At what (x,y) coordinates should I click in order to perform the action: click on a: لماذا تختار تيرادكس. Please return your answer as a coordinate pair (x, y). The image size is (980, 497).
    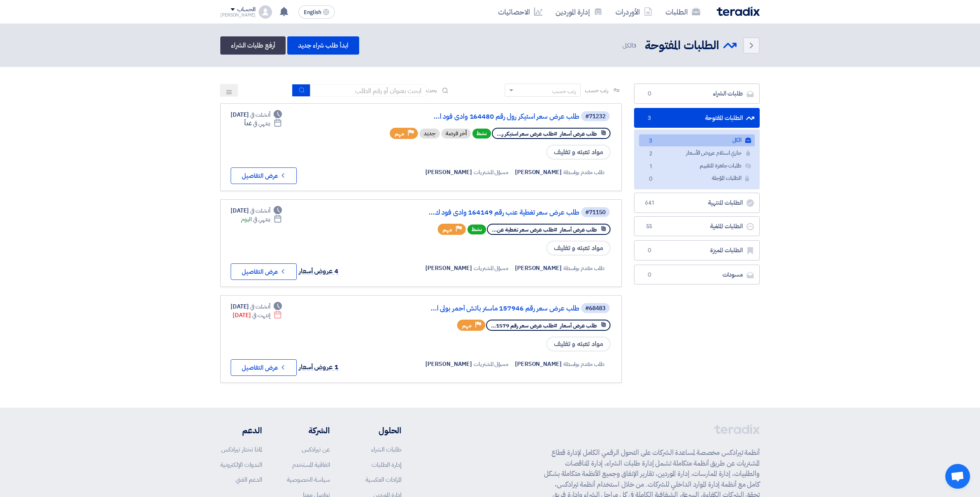
    Looking at the image, I should click on (241, 450).